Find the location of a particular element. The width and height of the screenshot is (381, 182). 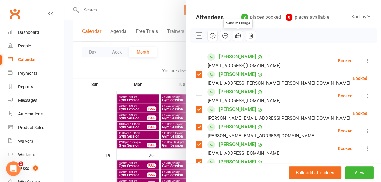

div: Messages is located at coordinates (28, 101).